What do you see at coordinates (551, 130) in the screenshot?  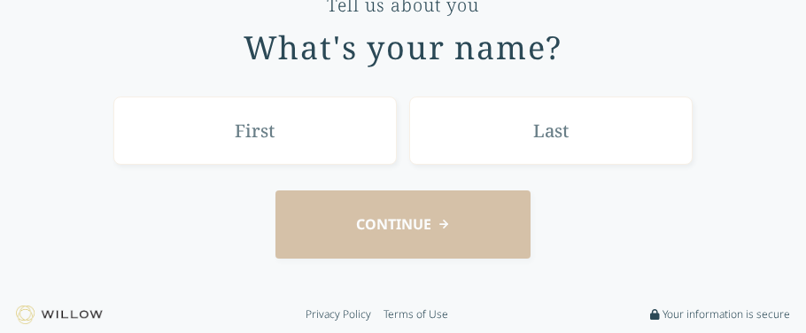 I see `input: Last` at bounding box center [551, 130].